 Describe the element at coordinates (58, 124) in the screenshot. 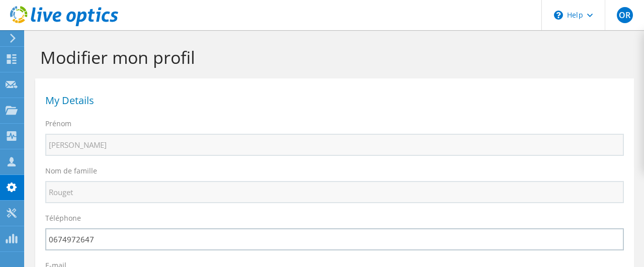

I see `label: Prénom` at that location.